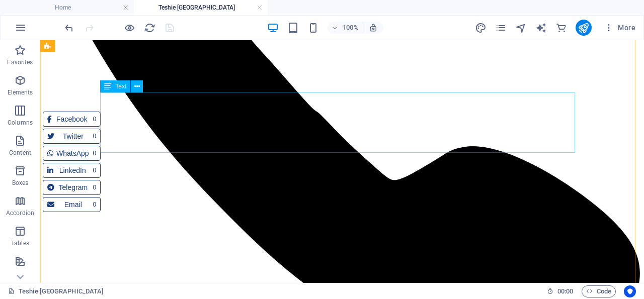  Describe the element at coordinates (69, 27) in the screenshot. I see `i: Undo: Change distance (Ctrl+Z)` at that location.